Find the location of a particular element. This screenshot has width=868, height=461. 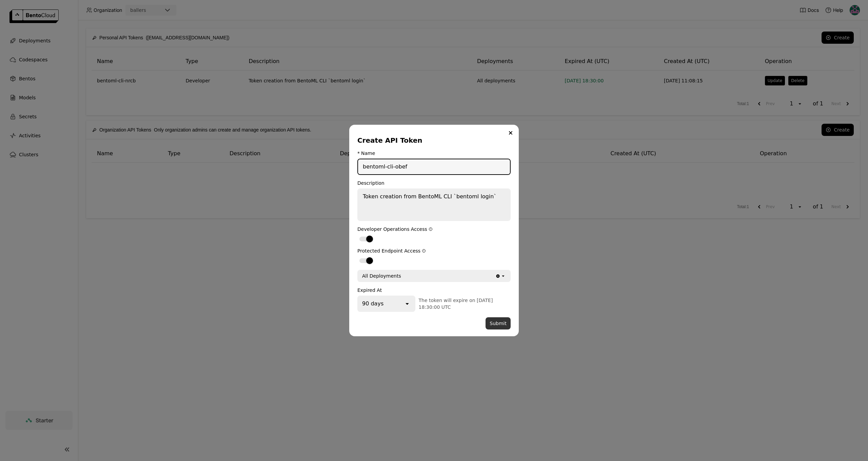

svg: Clear value is located at coordinates (498, 276).